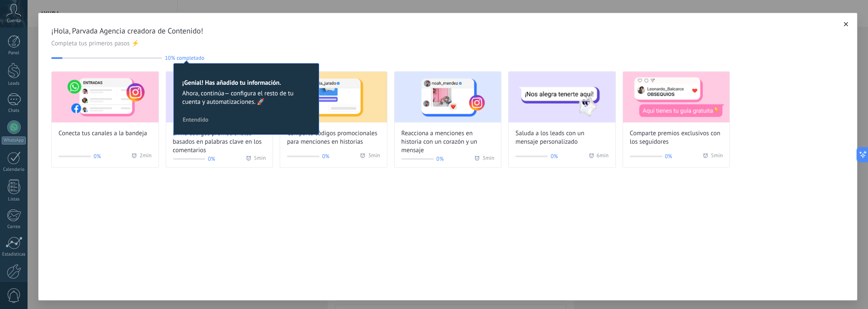 The image size is (868, 309). Describe the element at coordinates (247, 83) in the screenshot. I see `h2: ¡Genial! Has añadido tu información.` at that location.